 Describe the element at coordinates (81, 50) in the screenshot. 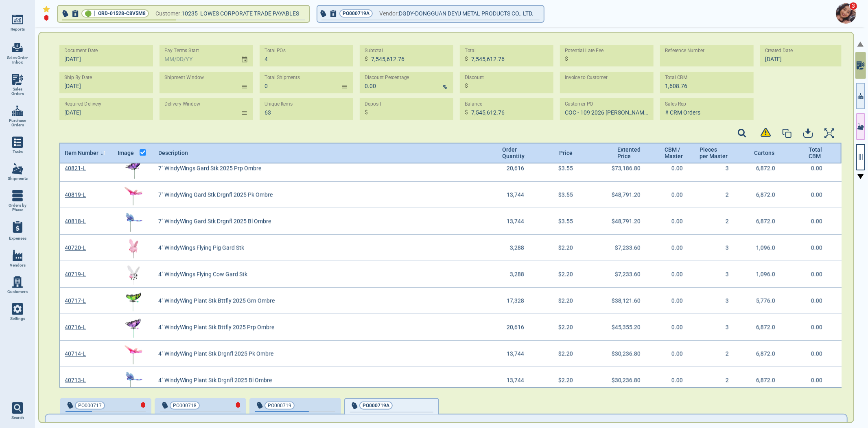

I see `label: Document Date` at that location.